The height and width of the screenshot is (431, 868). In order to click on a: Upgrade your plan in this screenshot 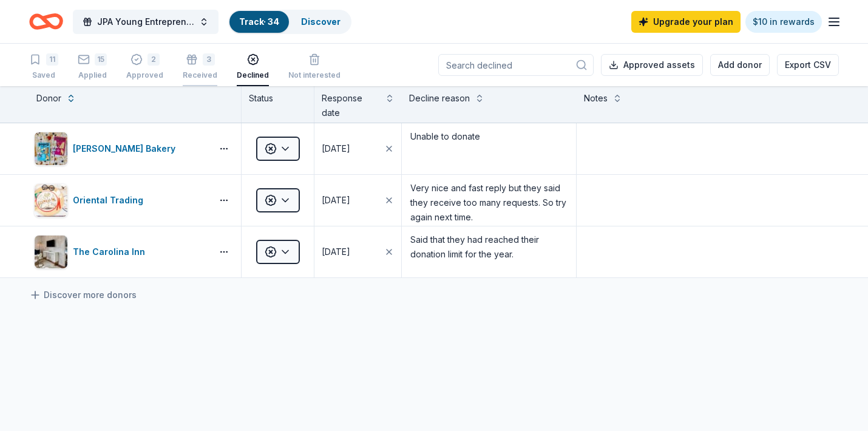, I will do `click(686, 22)`.